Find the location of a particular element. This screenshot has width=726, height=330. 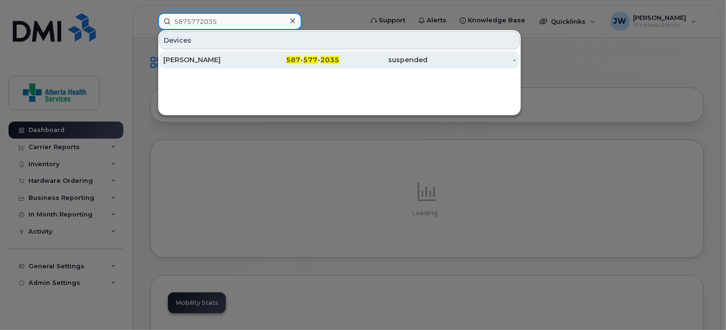

div: suspended is located at coordinates (384, 60).